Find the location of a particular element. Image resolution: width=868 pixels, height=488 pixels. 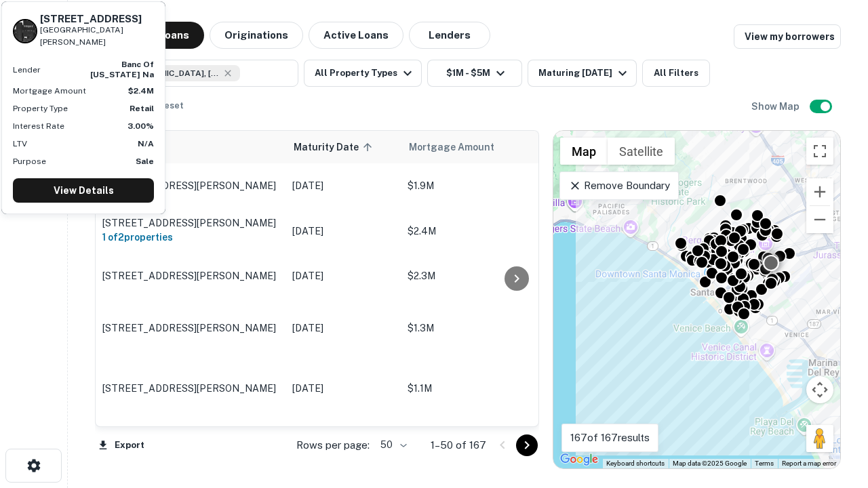

a: View my borrowers is located at coordinates (787, 37).